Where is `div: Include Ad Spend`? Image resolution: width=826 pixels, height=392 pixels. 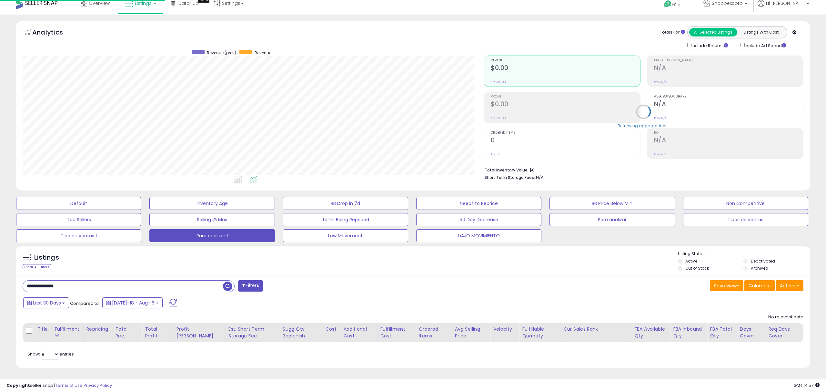
div: Include Ad Spend is located at coordinates (766, 45).